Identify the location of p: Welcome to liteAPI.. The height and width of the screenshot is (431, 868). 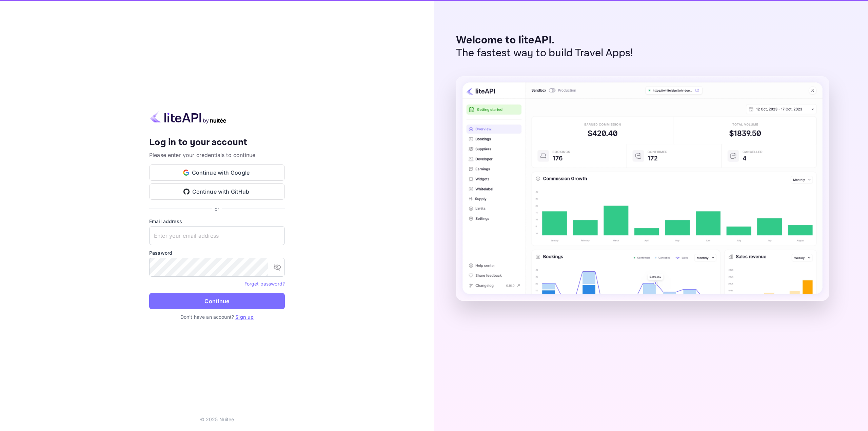
(545, 41).